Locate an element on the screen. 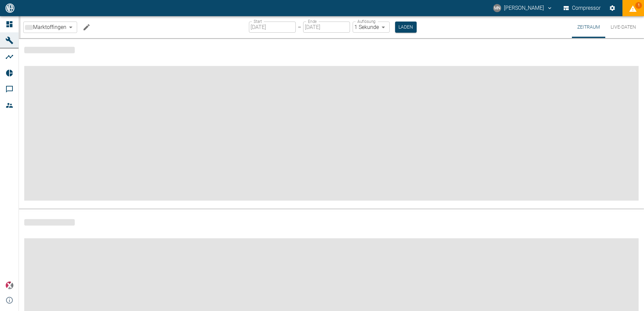  img: Xplore Logo is located at coordinates (10, 286).